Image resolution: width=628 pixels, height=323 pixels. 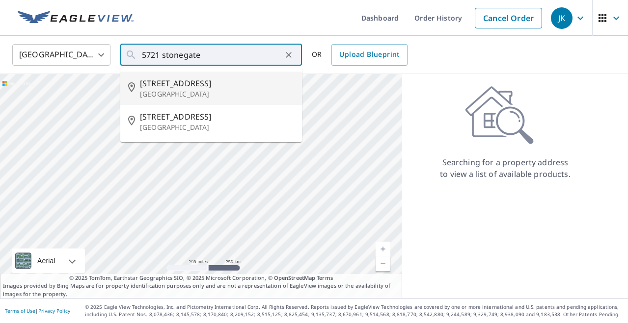 What do you see at coordinates (561, 18) in the screenshot?
I see `div: JK` at bounding box center [561, 18].